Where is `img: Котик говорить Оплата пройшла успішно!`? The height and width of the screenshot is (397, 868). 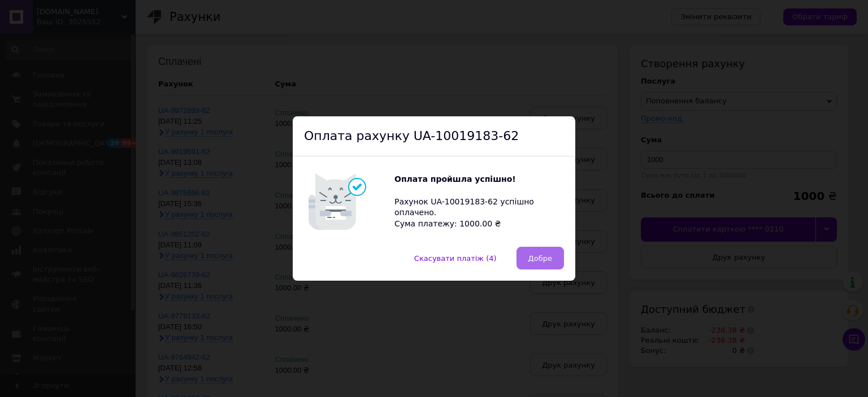
img: Котик говорить Оплата пройшла успішно! is located at coordinates (349, 201).